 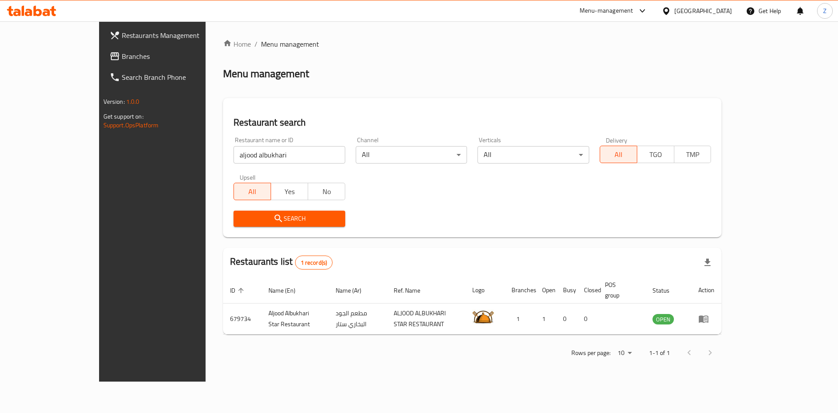 What do you see at coordinates (326, 192) in the screenshot?
I see `span: No` at bounding box center [326, 192].